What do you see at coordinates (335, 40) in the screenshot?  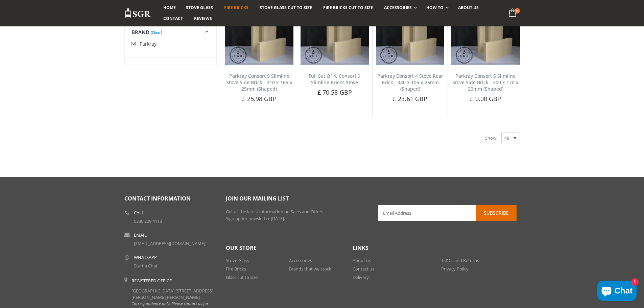 I see `img: Full Set Of 4, Consort 9 Slimline Bricks Stove` at bounding box center [335, 40].